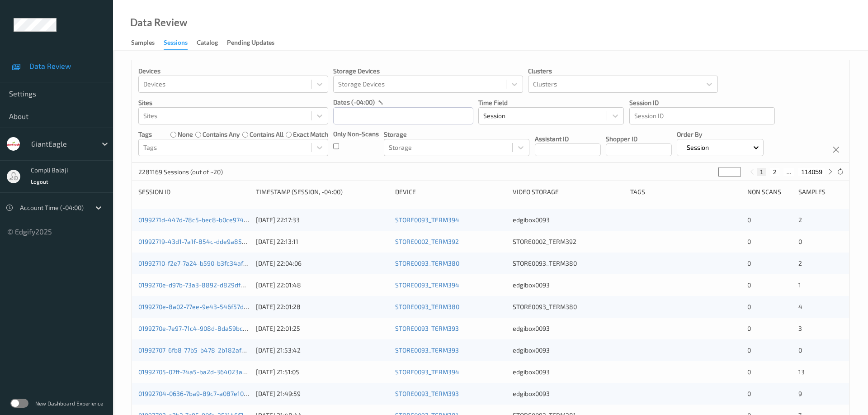 Image resolution: width=868 pixels, height=415 pixels. What do you see at coordinates (200, 284) in the screenshot?
I see `a: 0199270e-d97b-73a3-8892-d829df662c51` at bounding box center [200, 284].